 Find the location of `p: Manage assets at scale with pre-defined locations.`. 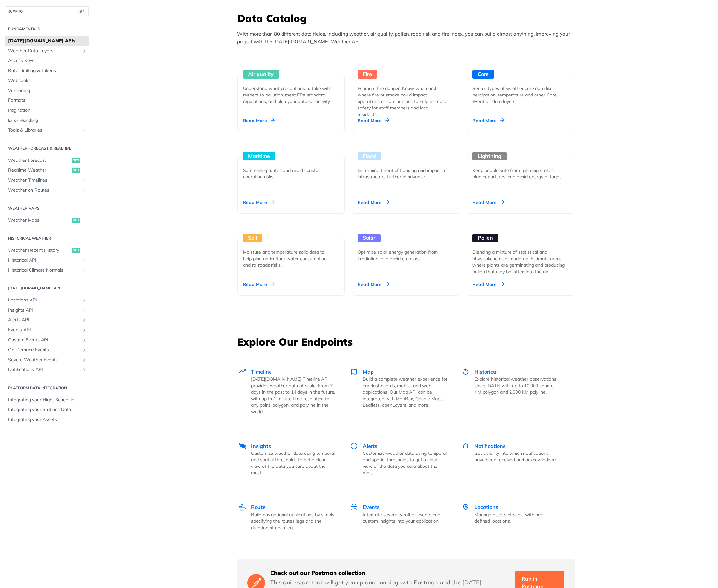

p: Manage assets at scale with pre-defined locations. is located at coordinates (517, 518).